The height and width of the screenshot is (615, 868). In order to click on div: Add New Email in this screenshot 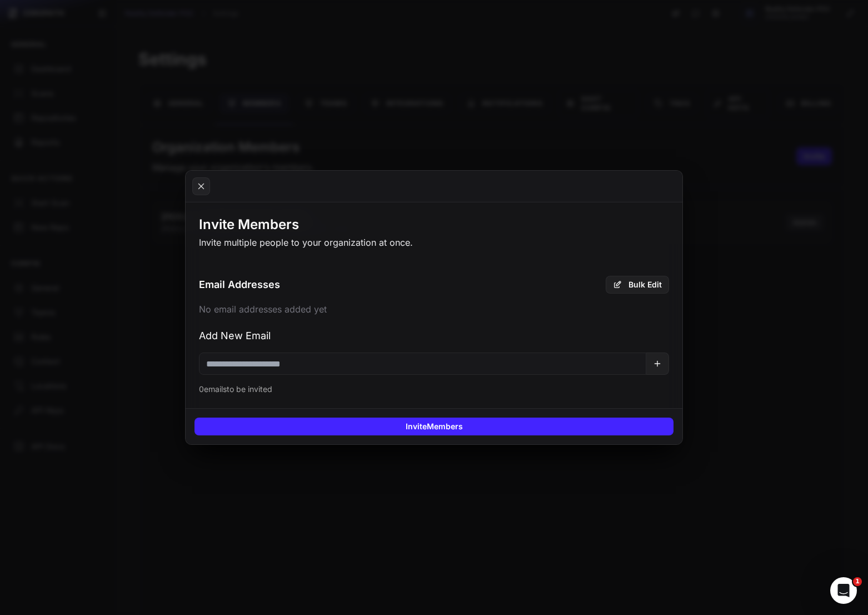, I will do `click(434, 335)`.